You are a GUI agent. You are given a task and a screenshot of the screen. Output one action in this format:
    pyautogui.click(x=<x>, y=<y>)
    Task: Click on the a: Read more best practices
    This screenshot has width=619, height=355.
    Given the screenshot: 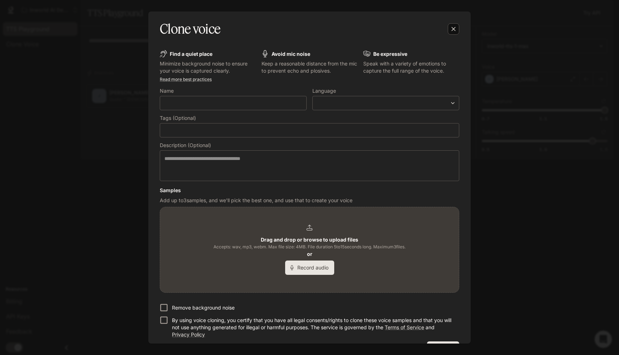 What is the action you would take?
    pyautogui.click(x=185, y=79)
    